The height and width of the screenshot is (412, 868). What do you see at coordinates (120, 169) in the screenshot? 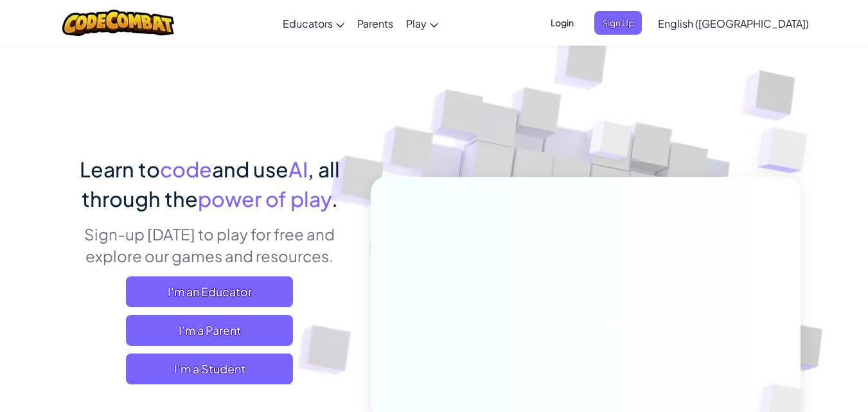
I see `span: Learn to` at bounding box center [120, 169].